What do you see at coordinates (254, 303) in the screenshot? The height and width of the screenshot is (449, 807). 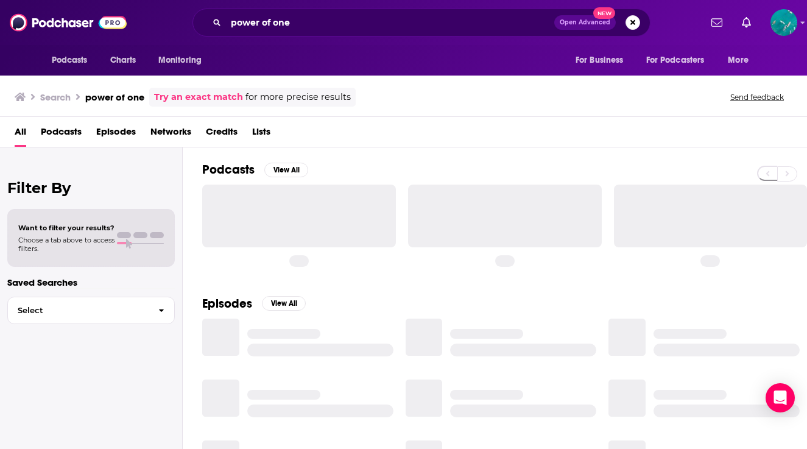 I see `a: EpisodesView All` at bounding box center [254, 303].